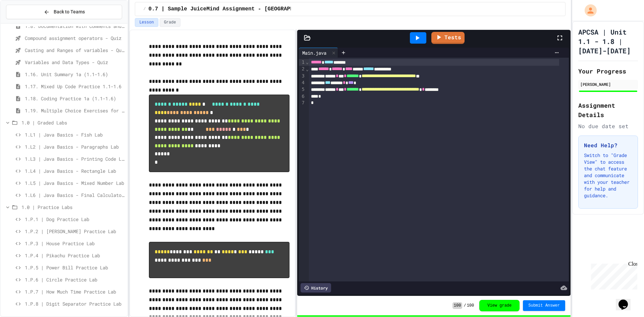 The width and height of the screenshot is (644, 317). What do you see at coordinates (302, 97) in the screenshot?
I see `div: 6` at bounding box center [302, 97].